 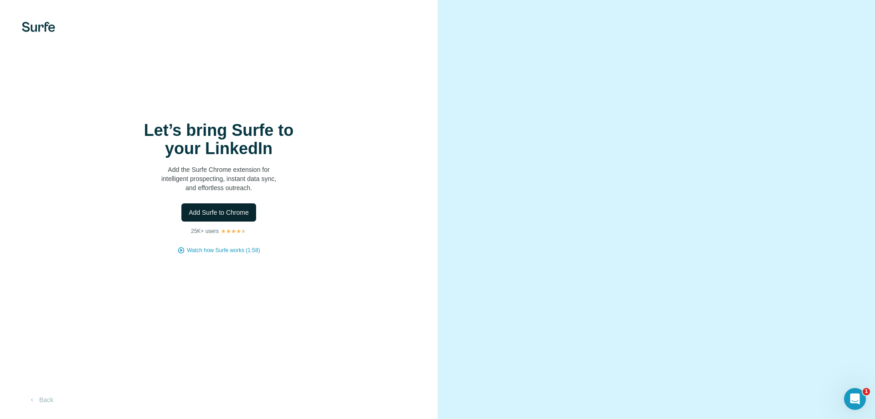 What do you see at coordinates (223, 250) in the screenshot?
I see `button: Watch how Surfe works (1:58)` at bounding box center [223, 250].